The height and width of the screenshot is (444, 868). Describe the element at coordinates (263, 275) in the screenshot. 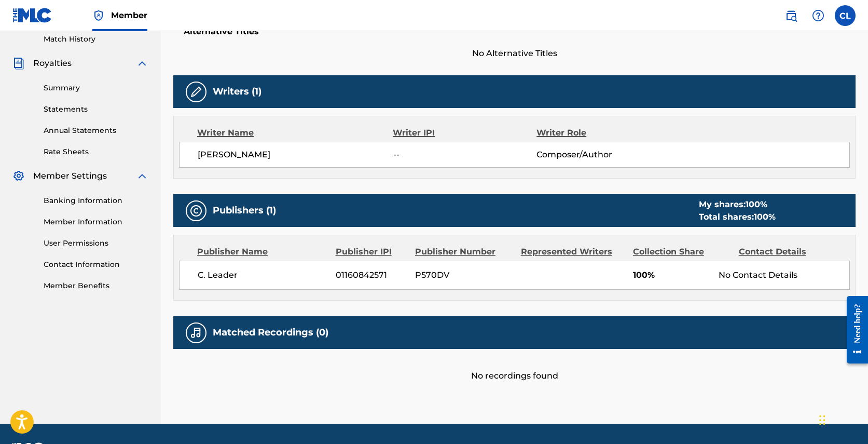

I see `span: C. Leader` at that location.